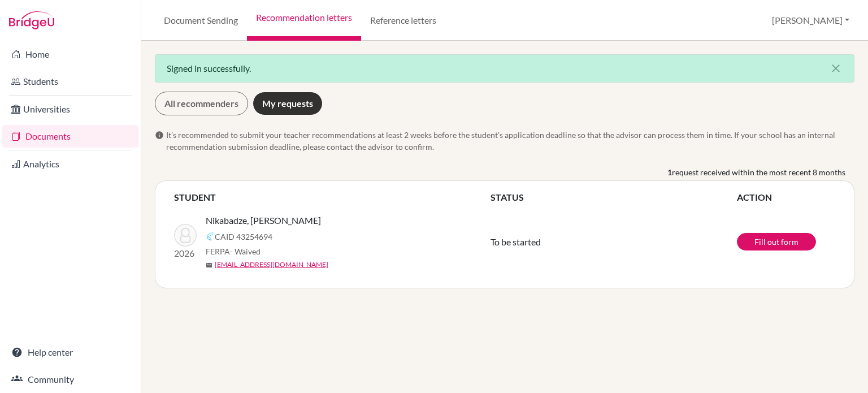  I want to click on a: Students, so click(70, 81).